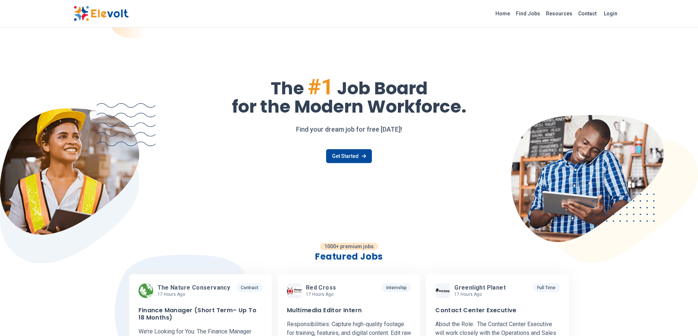 The image size is (698, 336). What do you see at coordinates (610, 14) in the screenshot?
I see `a: Login` at bounding box center [610, 14].